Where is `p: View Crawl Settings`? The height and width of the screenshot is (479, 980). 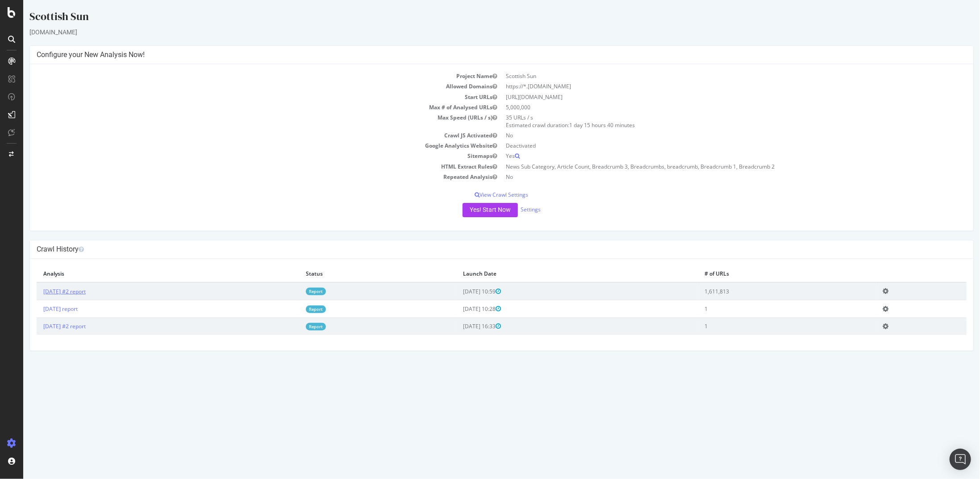 p: View Crawl Settings is located at coordinates (478, 194).